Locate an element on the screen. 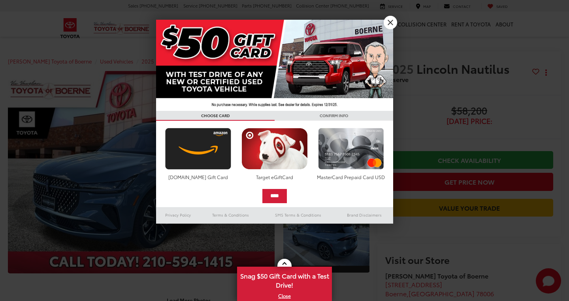 Image resolution: width=569 pixels, height=301 pixels. img: mastercard.png is located at coordinates (351, 149).